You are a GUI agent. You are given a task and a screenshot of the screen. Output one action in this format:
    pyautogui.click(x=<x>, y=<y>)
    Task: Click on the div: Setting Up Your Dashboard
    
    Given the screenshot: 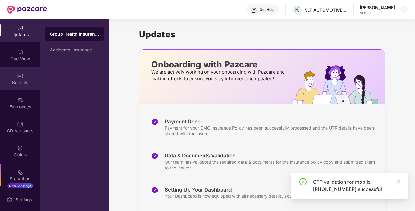 What is the action you would take?
    pyautogui.click(x=264, y=190)
    